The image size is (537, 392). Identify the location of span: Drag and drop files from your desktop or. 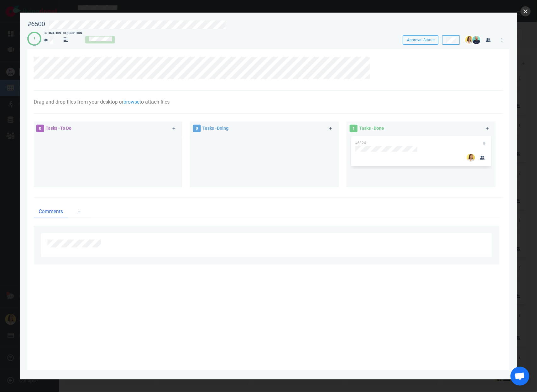
(78, 101).